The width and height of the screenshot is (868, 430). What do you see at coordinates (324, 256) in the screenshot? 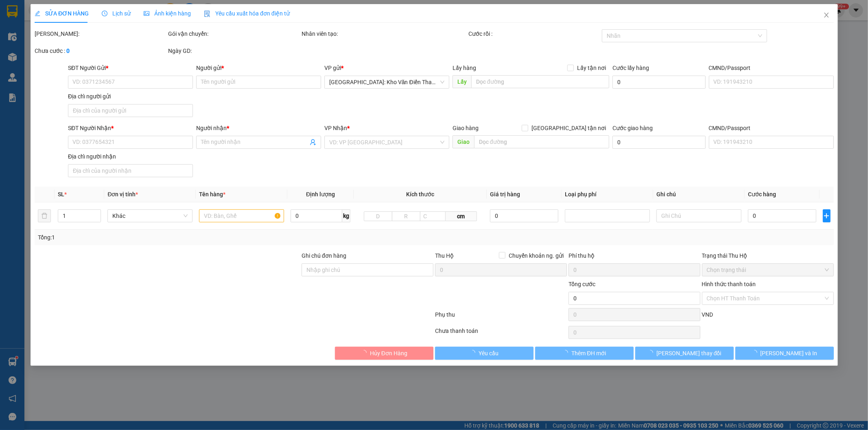
I see `label: Ghi chú đơn hàng` at bounding box center [324, 256].